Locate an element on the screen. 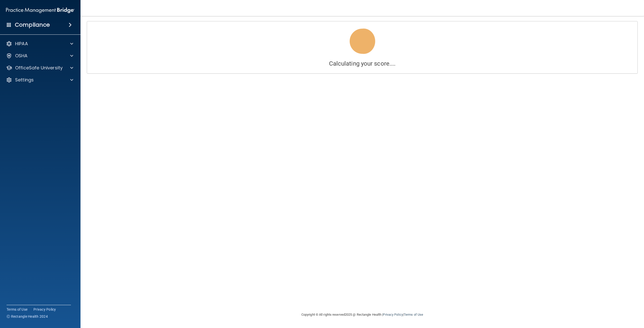 The image size is (644, 328). h4: Compliance is located at coordinates (32, 25).